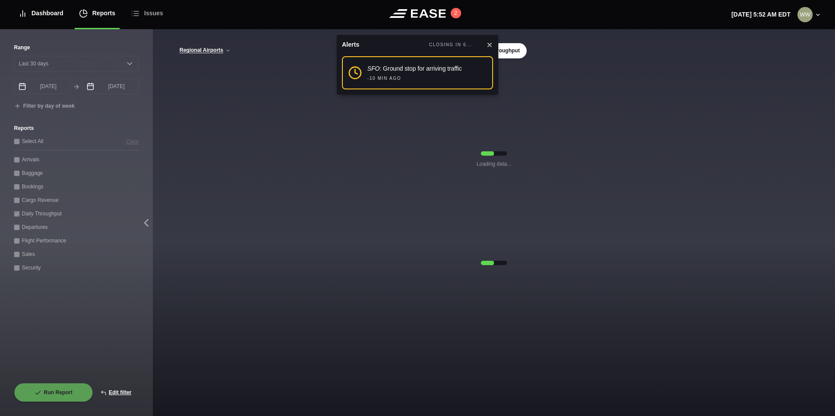 Image resolution: width=835 pixels, height=416 pixels. Describe the element at coordinates (44, 107) in the screenshot. I see `button: Filter by day of week` at that location.